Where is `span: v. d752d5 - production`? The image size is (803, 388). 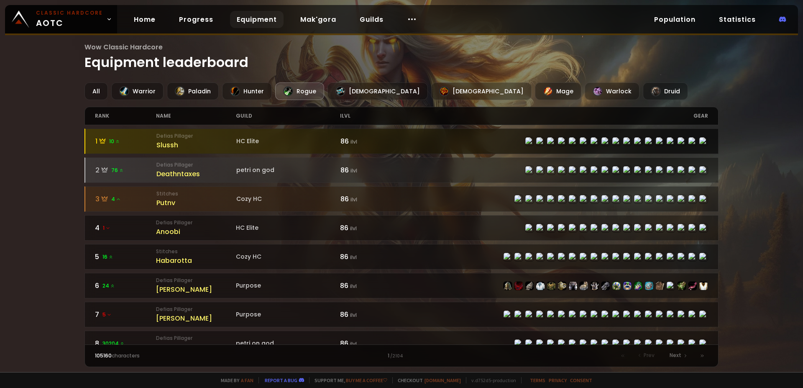 span: v. d752d5 - production is located at coordinates (491, 380).